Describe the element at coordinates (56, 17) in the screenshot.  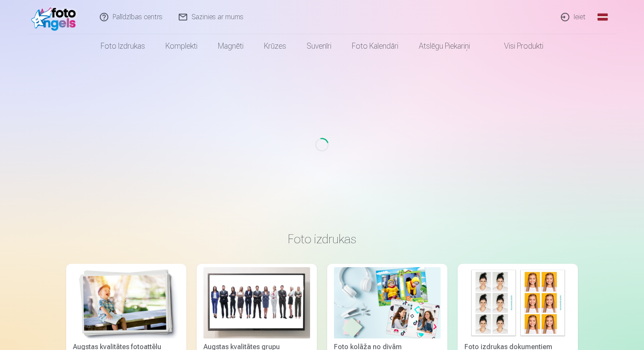
I see `img: /fa1` at that location.